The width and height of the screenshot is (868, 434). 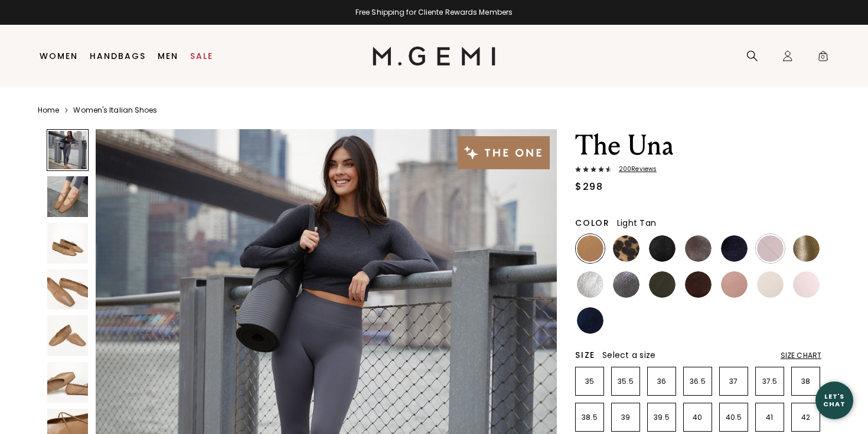 What do you see at coordinates (592, 223) in the screenshot?
I see `h2: Color` at bounding box center [592, 223].